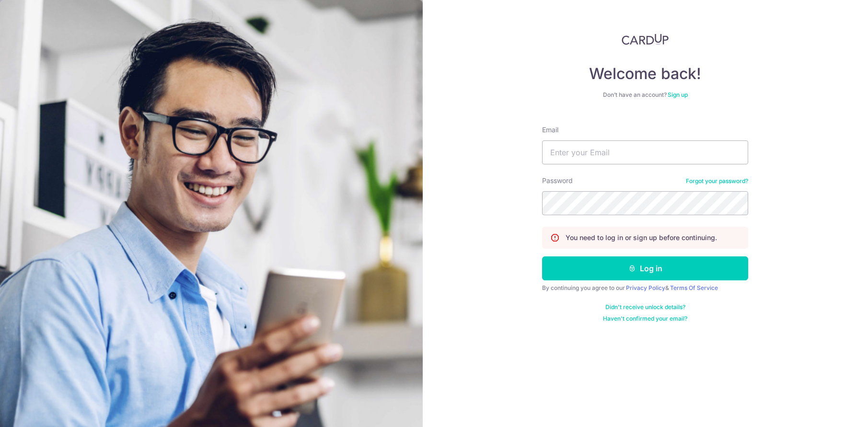 Image resolution: width=868 pixels, height=427 pixels. I want to click on p: You need to log in or sign up before continuing., so click(641, 238).